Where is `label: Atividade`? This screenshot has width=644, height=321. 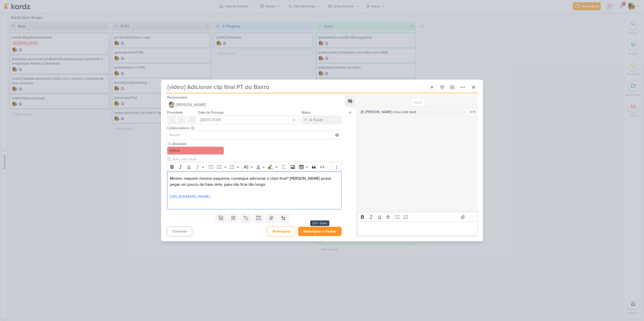
label: Atividade is located at coordinates (198, 144).